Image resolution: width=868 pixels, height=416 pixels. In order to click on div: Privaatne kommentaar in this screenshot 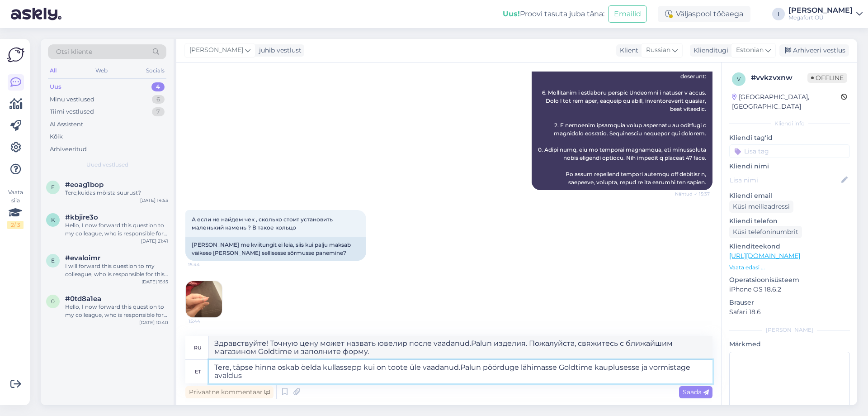, I will do `click(229, 392)`.